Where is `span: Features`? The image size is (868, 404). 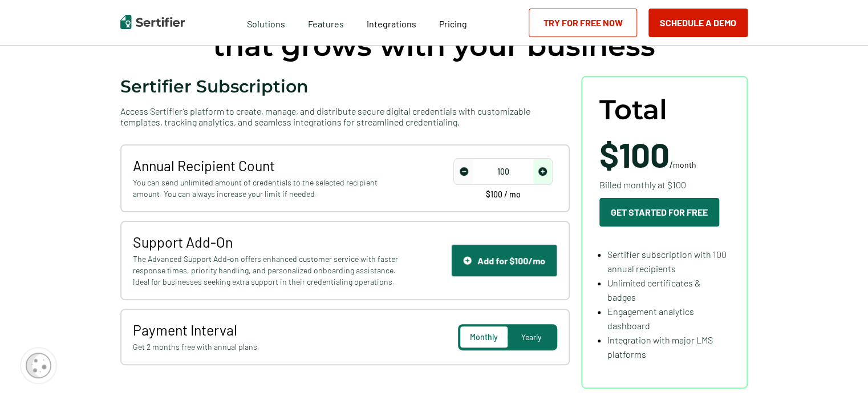
span: Features is located at coordinates (325, 22).